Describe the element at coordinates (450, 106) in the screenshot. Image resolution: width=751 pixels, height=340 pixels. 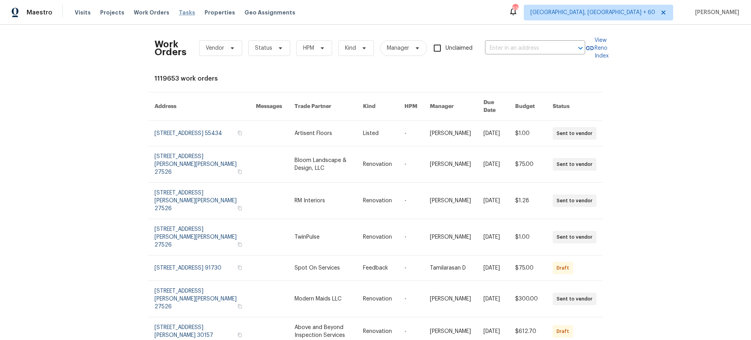
I see `th: Manager` at that location.